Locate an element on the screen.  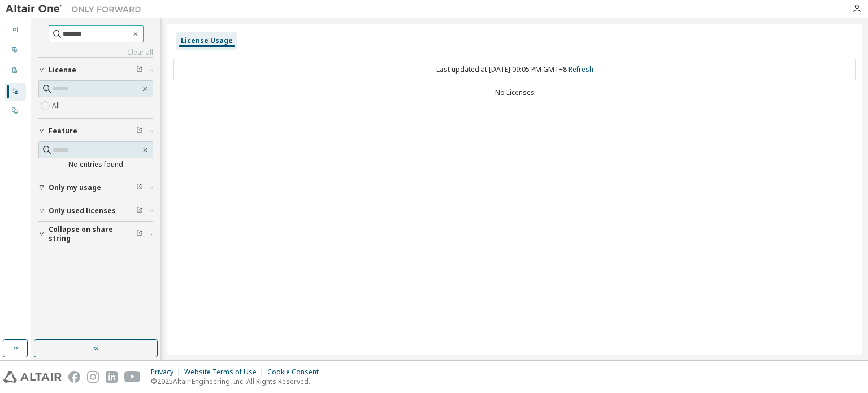
button: Only my usage is located at coordinates (95, 188).